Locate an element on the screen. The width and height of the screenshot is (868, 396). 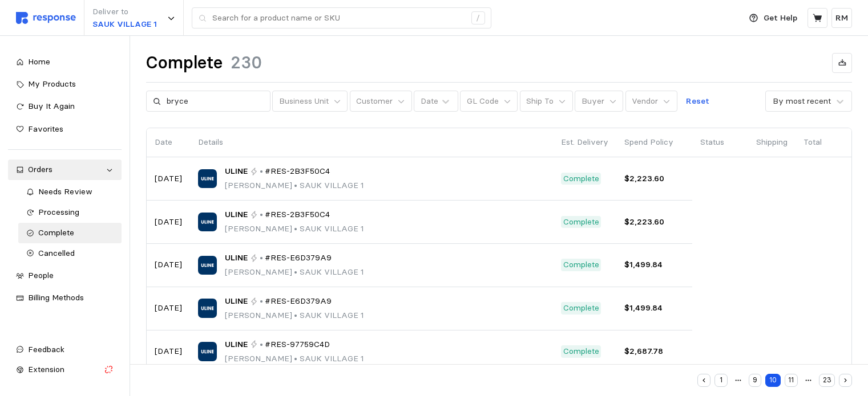
span: Cancelled is located at coordinates (56, 253).